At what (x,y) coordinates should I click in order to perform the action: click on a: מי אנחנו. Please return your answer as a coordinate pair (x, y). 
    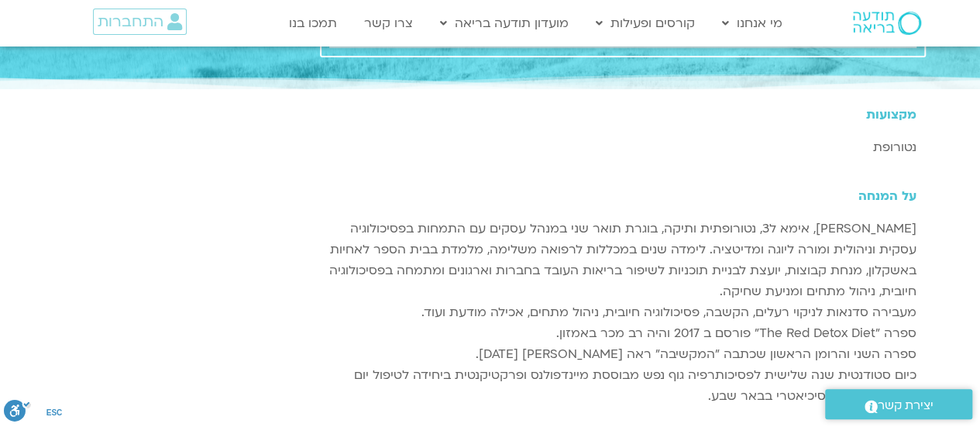
    Looking at the image, I should click on (752, 23).